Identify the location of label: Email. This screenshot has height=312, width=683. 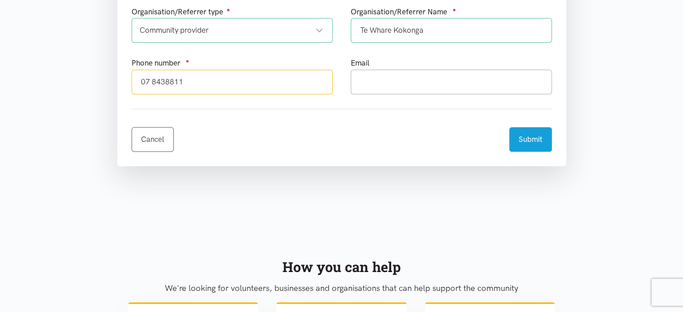
(360, 63).